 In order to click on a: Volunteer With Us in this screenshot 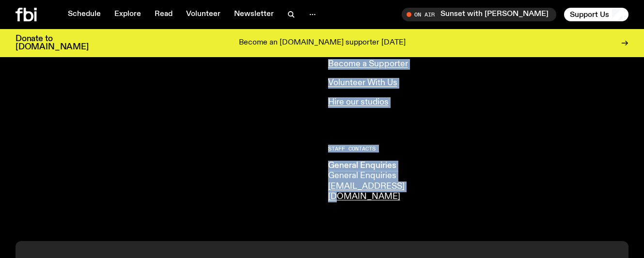, I will do `click(362, 83)`.